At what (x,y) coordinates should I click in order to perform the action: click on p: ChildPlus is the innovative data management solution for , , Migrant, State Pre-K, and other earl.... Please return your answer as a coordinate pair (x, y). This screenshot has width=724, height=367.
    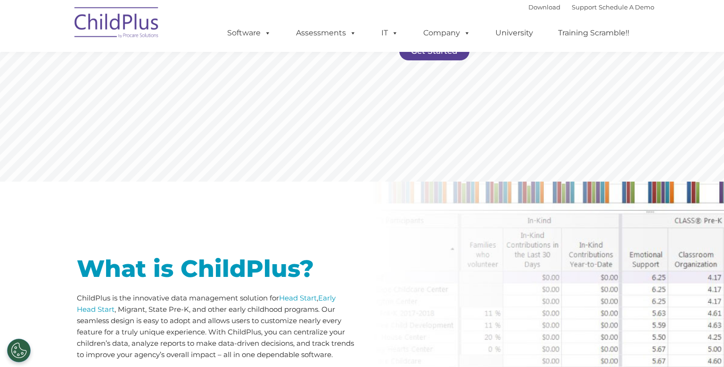
    Looking at the image, I should click on (216, 326).